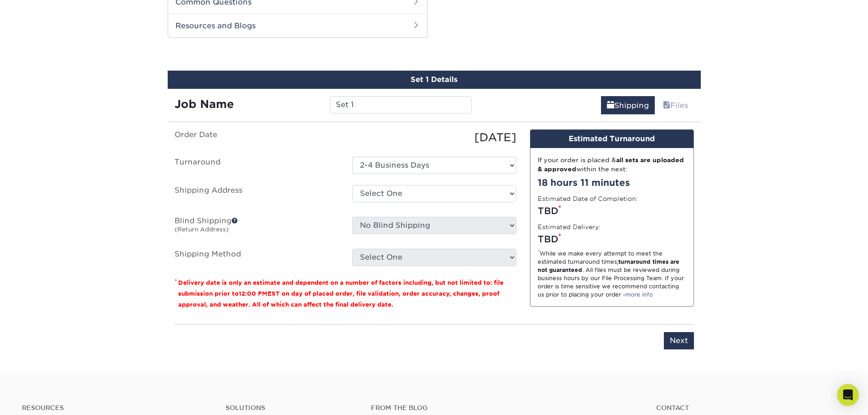 This screenshot has height=415, width=868. What do you see at coordinates (298, 25) in the screenshot?
I see `h2: Resources and Blogs` at bounding box center [298, 25].